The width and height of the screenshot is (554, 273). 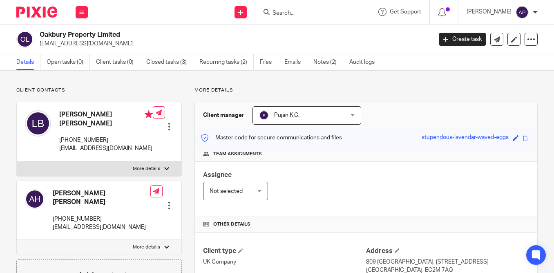 I want to click on a: Open tasks (0), so click(x=68, y=62).